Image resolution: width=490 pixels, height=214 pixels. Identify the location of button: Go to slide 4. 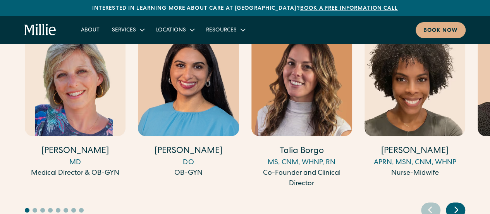
(50, 210).